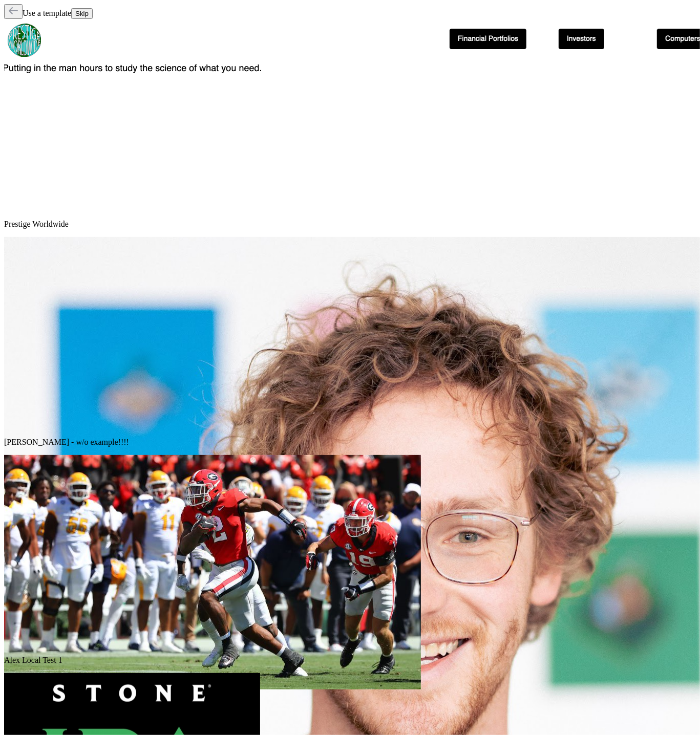  Describe the element at coordinates (82, 13) in the screenshot. I see `button: Skip` at that location.